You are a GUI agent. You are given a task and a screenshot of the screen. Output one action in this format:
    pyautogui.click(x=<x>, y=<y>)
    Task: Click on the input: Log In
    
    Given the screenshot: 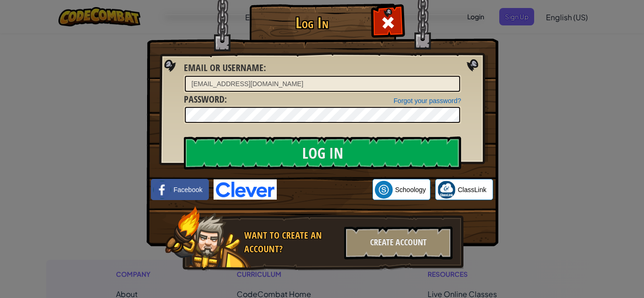 What is the action you would take?
    pyautogui.click(x=323, y=153)
    